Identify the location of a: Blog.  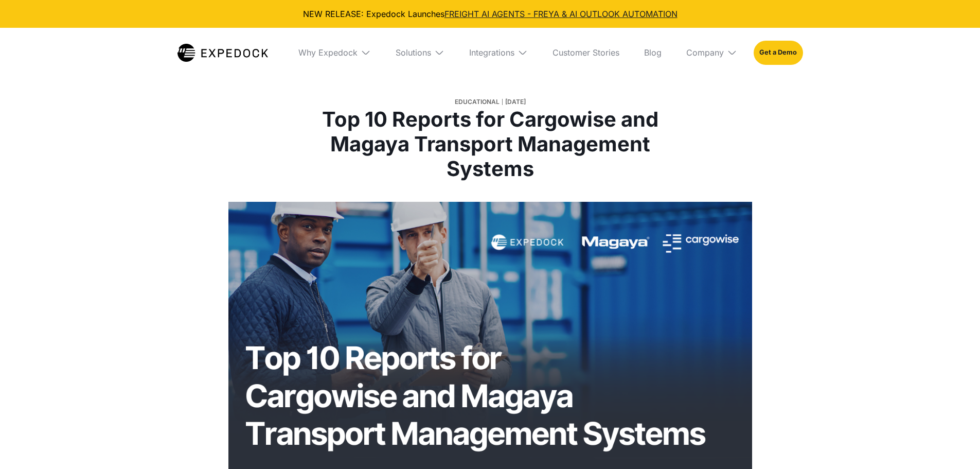
(653, 53).